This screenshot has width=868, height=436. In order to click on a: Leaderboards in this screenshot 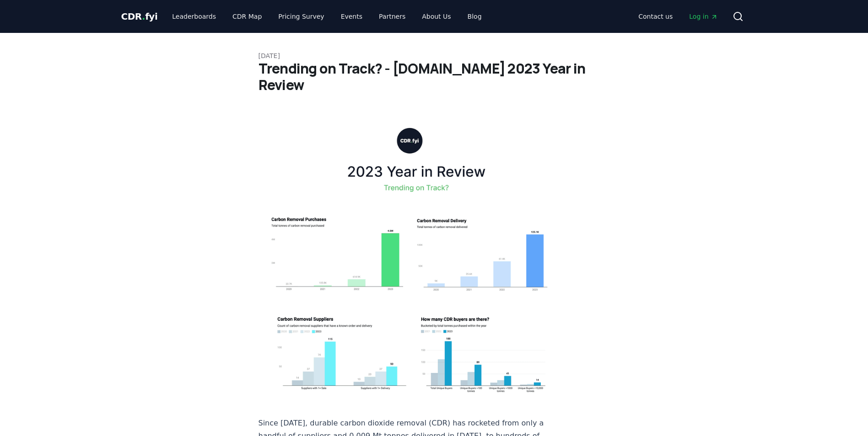, I will do `click(194, 16)`.